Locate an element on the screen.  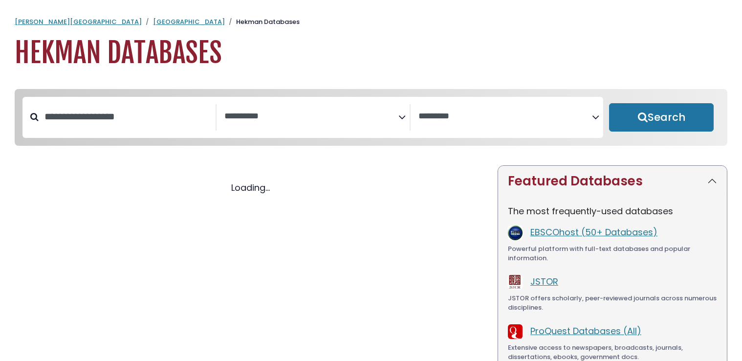
li: Hekman Databases is located at coordinates (262, 22).